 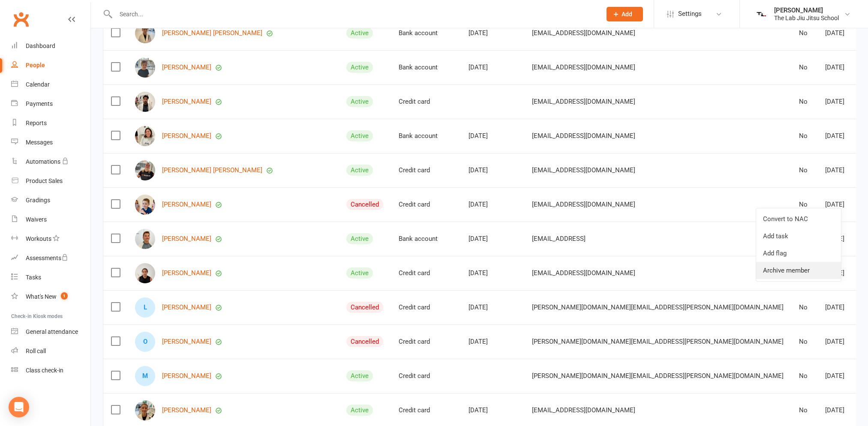 I want to click on a: Reports, so click(x=51, y=123).